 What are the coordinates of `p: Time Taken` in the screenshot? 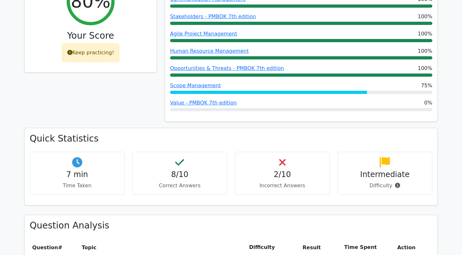 It's located at (77, 186).